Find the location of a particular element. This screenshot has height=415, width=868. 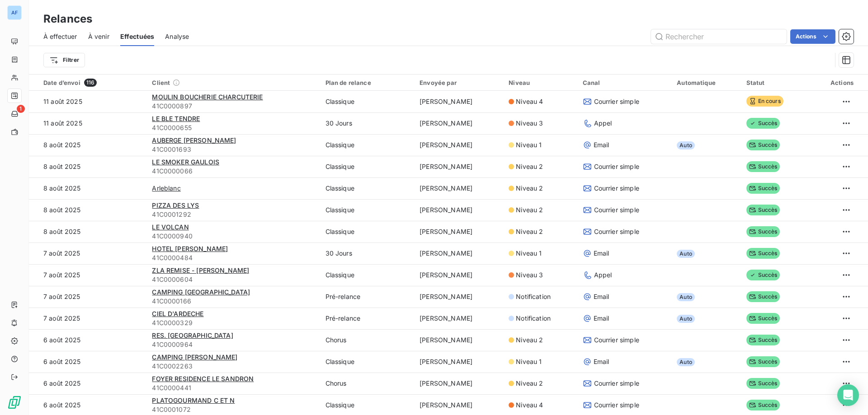

span: 41C0001072 is located at coordinates (233, 410).